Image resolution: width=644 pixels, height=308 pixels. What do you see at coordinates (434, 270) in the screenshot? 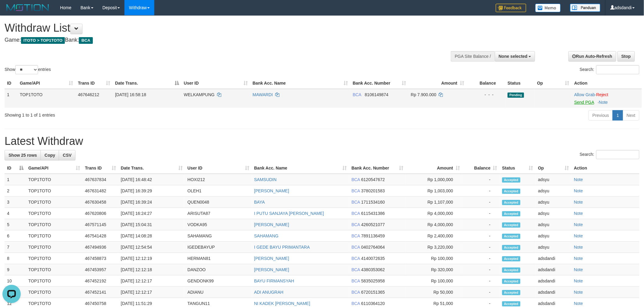
I see `td: Rp 320,000` at bounding box center [434, 270].